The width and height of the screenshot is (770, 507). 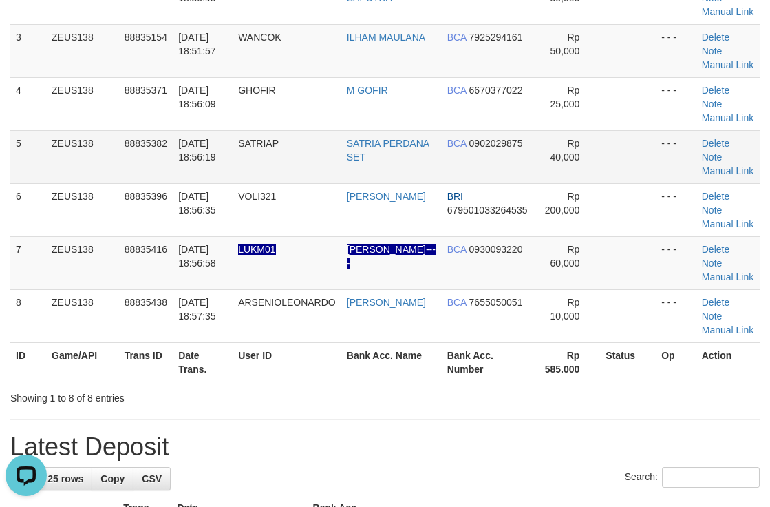 I want to click on div: Showing 1 to 8 of 8 entries, so click(x=160, y=395).